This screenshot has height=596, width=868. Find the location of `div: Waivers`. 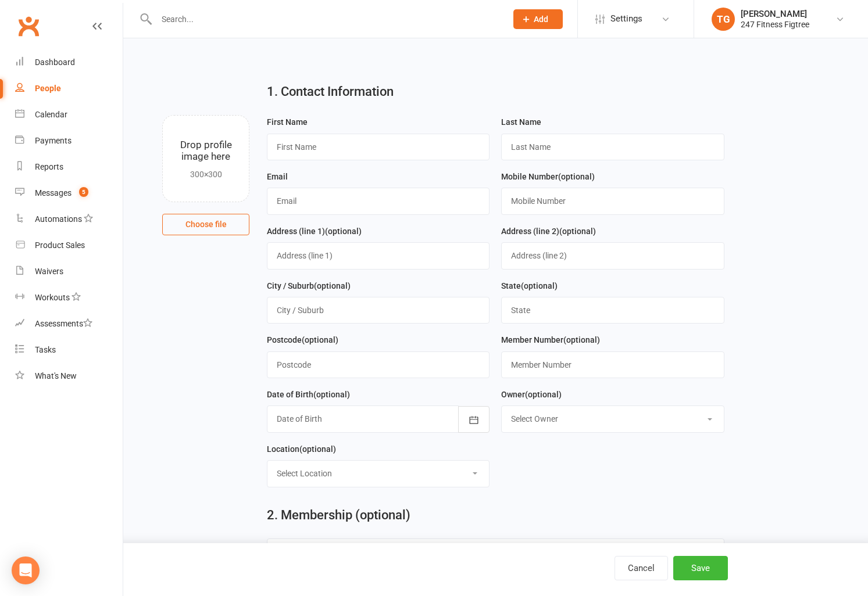

div: Waivers is located at coordinates (49, 272).